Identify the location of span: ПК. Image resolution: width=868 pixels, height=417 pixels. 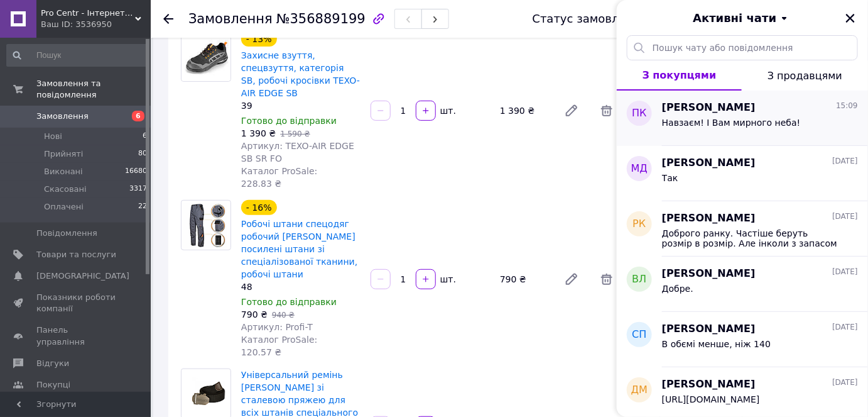
(639, 113).